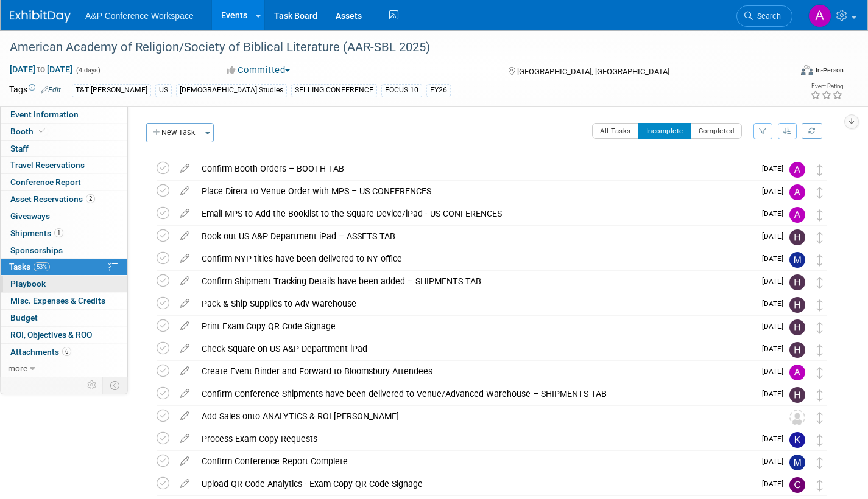 This screenshot has width=868, height=499. What do you see at coordinates (475, 326) in the screenshot?
I see `div: Print Exam Copy QR Code Signage` at bounding box center [475, 326].